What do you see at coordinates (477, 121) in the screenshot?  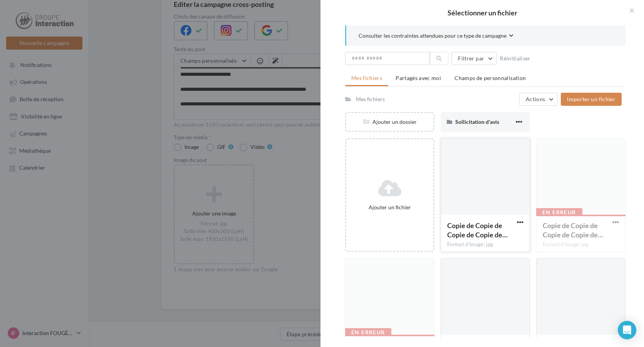 I see `span: Sollicitation d'avis` at bounding box center [477, 121].